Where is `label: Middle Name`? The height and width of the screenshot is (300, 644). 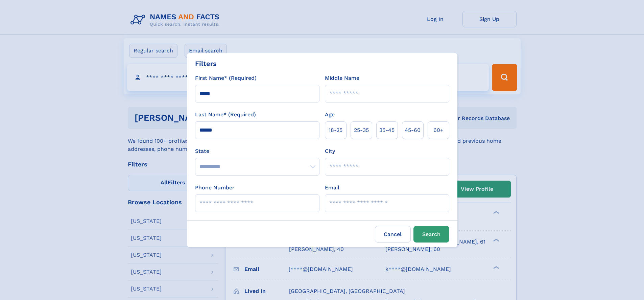
label: Middle Name is located at coordinates (342, 78).